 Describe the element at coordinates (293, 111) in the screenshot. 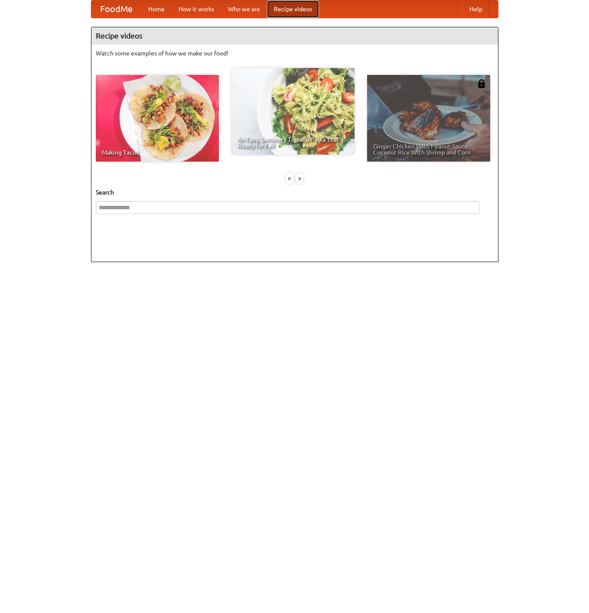

I see `a: An Easy, Summery Tomato Pasta That's Ready for Fall` at that location.